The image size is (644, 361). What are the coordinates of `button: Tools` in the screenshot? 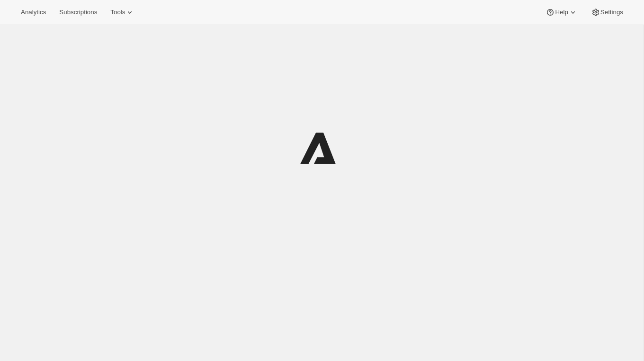 It's located at (122, 12).